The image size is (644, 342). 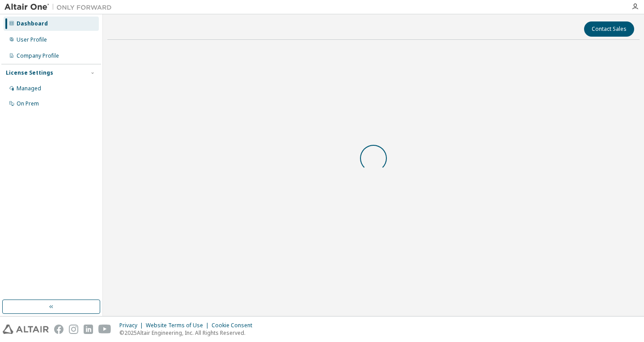 I want to click on div: Privacy, so click(x=133, y=325).